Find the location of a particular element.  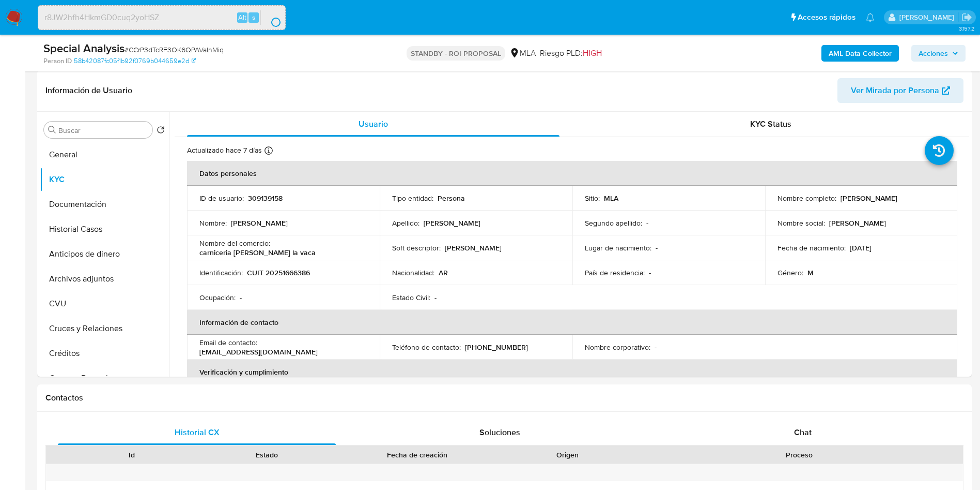

p: Lugar de nacimiento : is located at coordinates (618, 248).